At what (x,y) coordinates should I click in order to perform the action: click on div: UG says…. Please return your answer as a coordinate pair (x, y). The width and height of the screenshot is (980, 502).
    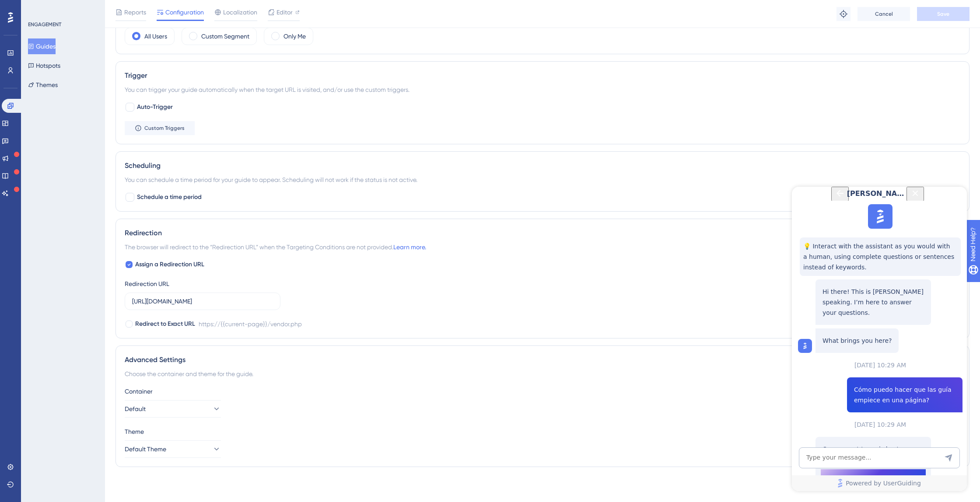
    Looking at the image, I should click on (88, 137).